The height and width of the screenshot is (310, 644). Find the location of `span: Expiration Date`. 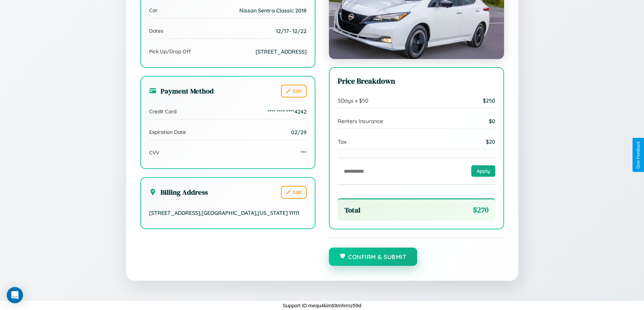

span: Expiration Date is located at coordinates (167, 132).